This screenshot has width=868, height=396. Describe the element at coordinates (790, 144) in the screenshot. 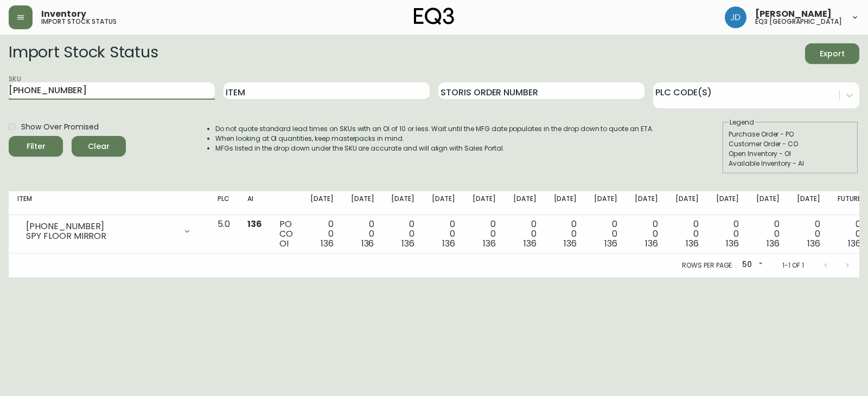

I see `div: Customer Order - CO` at that location.